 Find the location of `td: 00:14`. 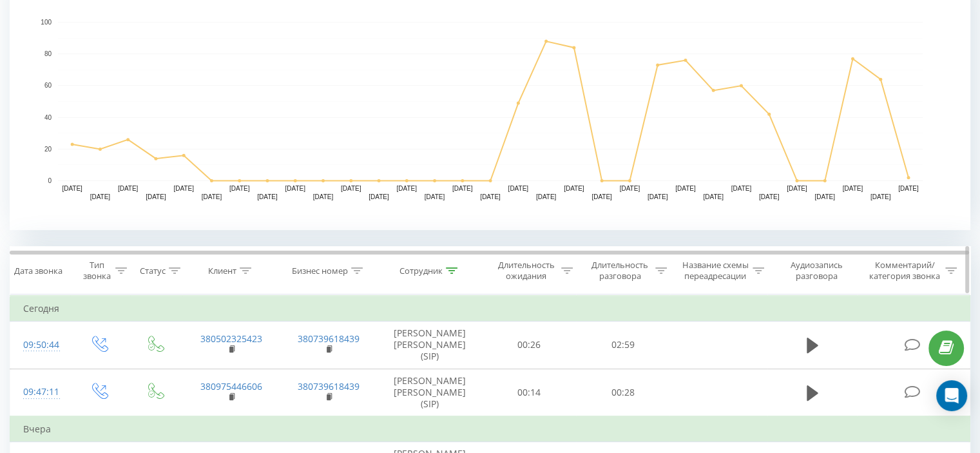

td: 00:14 is located at coordinates (529, 393).